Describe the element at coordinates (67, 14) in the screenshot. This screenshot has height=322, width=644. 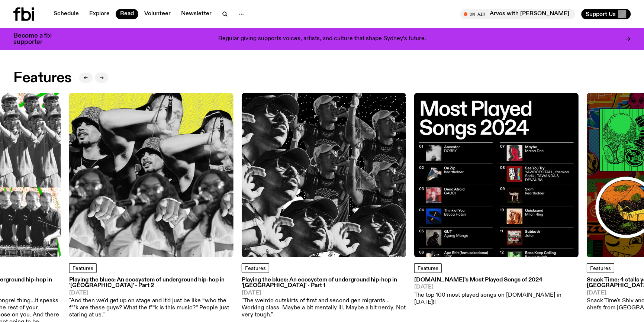
I see `a: Schedule` at that location.